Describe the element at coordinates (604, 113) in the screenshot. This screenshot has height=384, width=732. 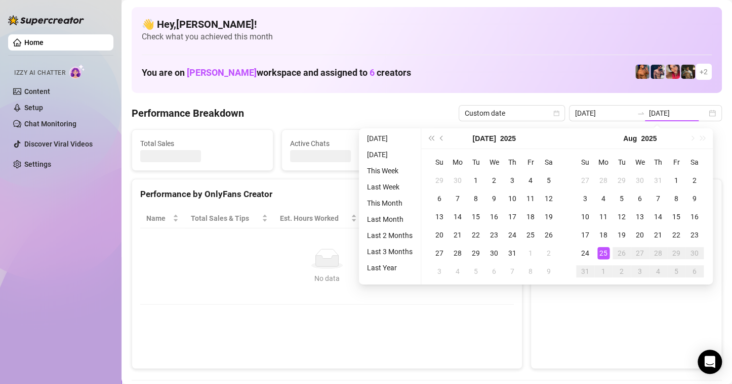
I see `input: Start date` at that location.